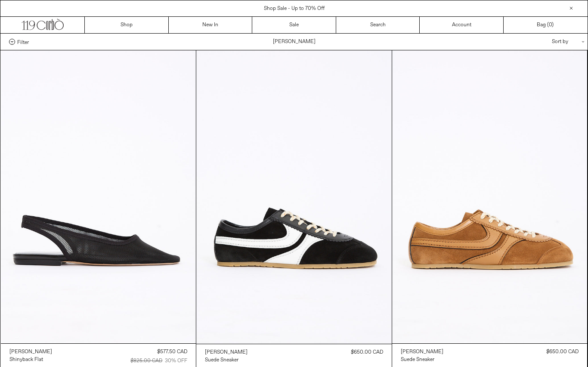  Describe the element at coordinates (23, 42) in the screenshot. I see `span: Filter` at that location.